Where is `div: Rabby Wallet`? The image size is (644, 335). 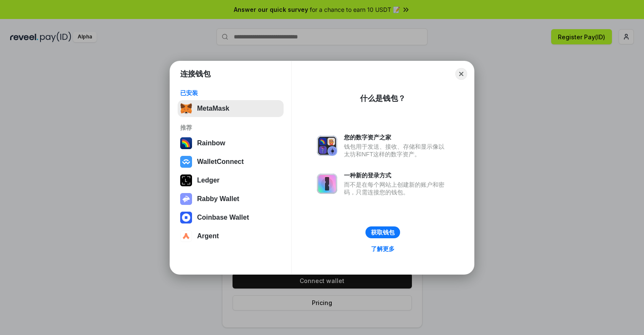 div: Rabby Wallet is located at coordinates (218, 199).